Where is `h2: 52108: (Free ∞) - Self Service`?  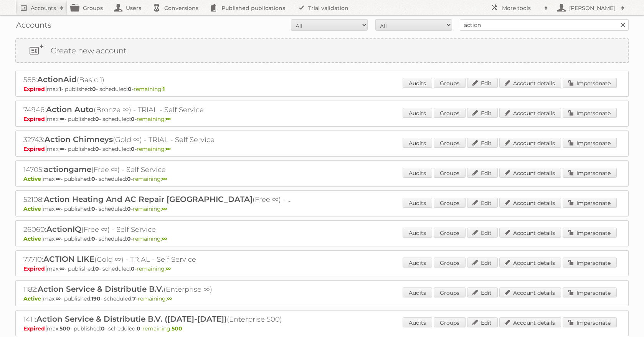
h2: 52108: (Free ∞) - Self Service is located at coordinates (158, 200).